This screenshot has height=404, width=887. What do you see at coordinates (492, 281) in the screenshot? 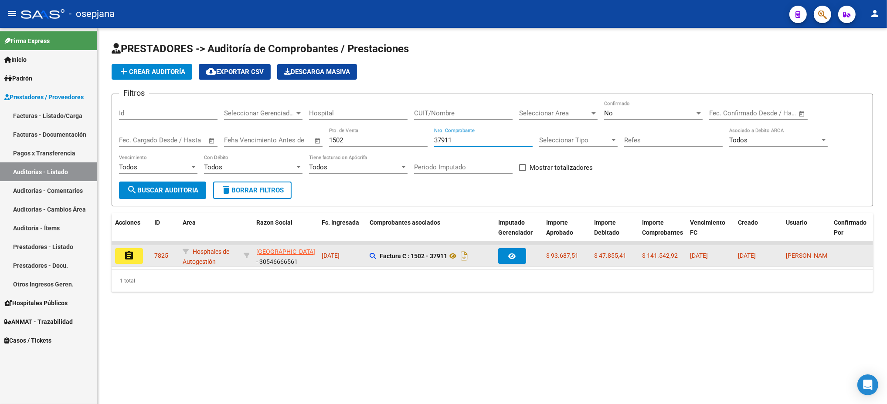
I see `div: 1 total` at bounding box center [492, 281].